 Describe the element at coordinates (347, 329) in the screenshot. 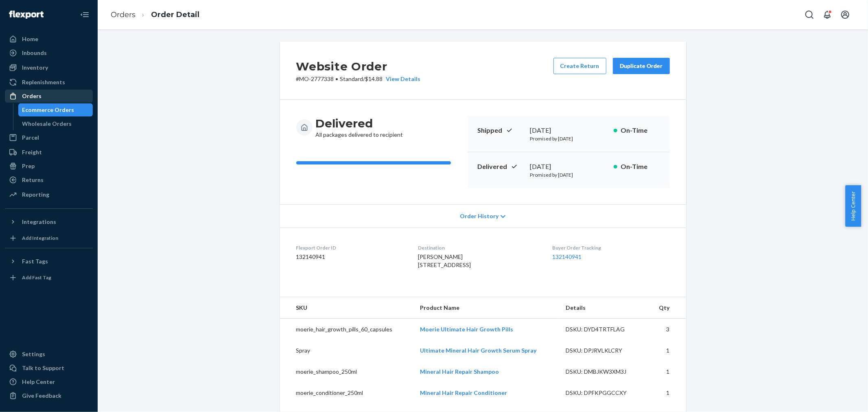

I see `td: moerie_hair_growth_pills_60_capsules` at that location.